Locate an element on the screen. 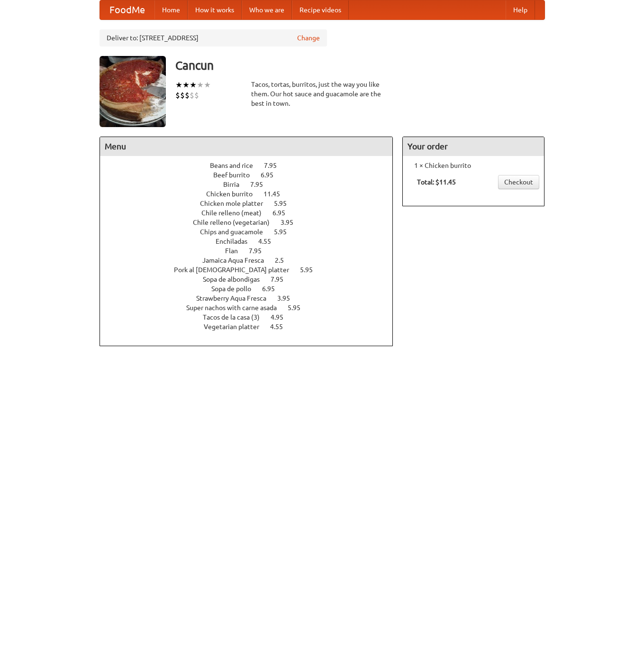 This screenshot has height=671, width=644. span: Chicken burrito is located at coordinates (234, 194).